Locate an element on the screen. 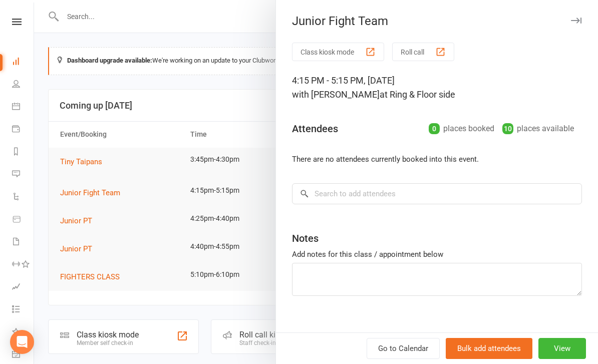 The image size is (598, 364). a: Product Sales is located at coordinates (23, 220).